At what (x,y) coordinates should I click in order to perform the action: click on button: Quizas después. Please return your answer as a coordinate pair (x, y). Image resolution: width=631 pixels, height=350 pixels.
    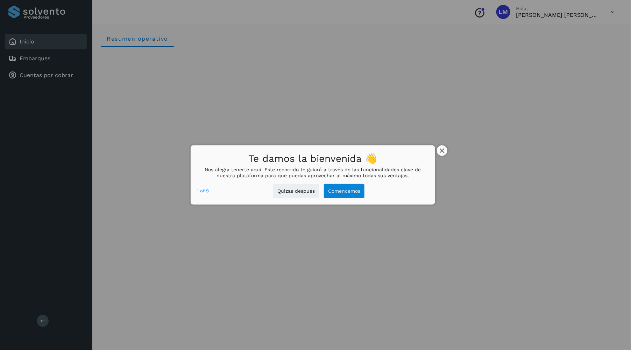
    Looking at the image, I should click on (296, 191).